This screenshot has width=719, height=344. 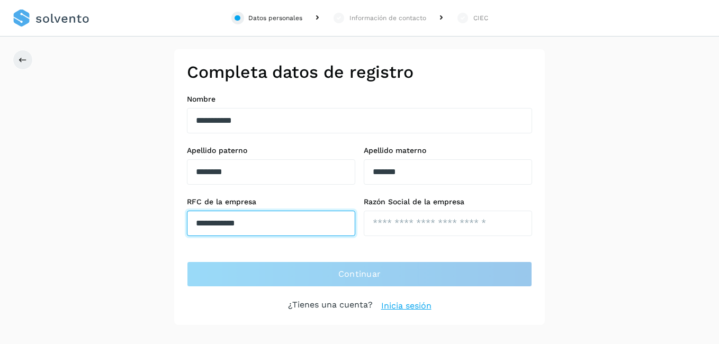 What do you see at coordinates (448, 150) in the screenshot?
I see `label: Apellido materno` at bounding box center [448, 150].